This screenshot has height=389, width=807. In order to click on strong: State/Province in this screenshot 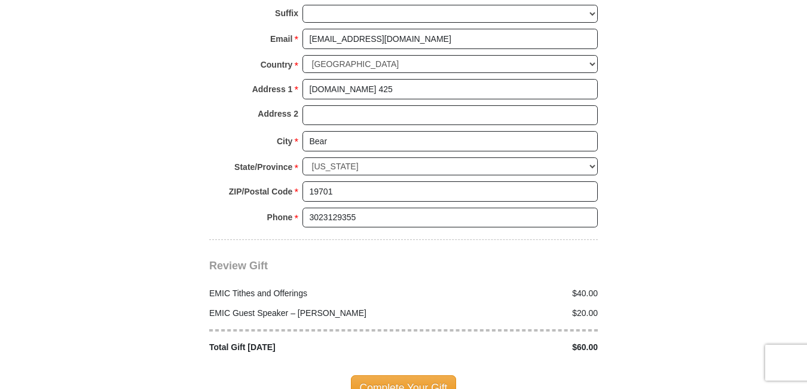, I will do `click(263, 167)`.